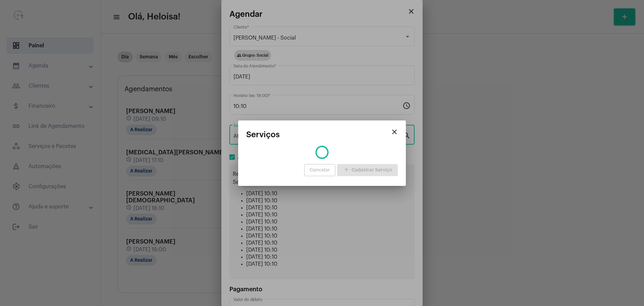  What do you see at coordinates (367, 170) in the screenshot?
I see `button: Cadastrar Serviço` at bounding box center [367, 170].